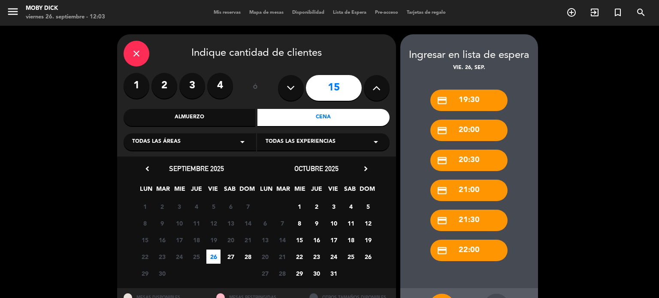 This screenshot has width=659, height=298. I want to click on i: add_circle_outline, so click(572, 12).